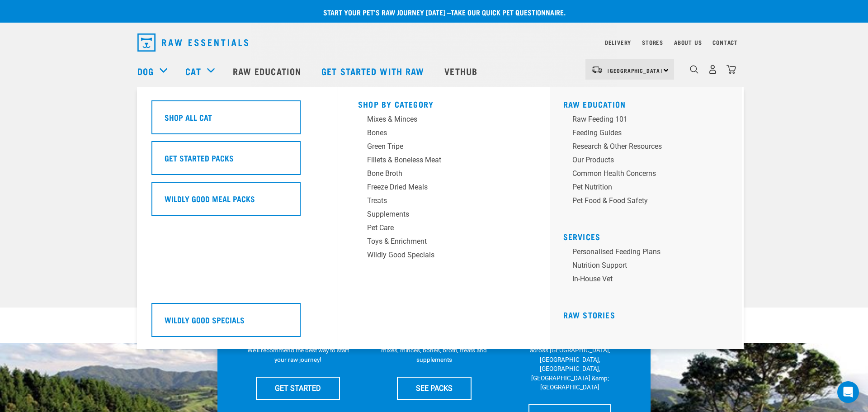 The width and height of the screenshot is (868, 412). Describe the element at coordinates (508, 12) in the screenshot. I see `a: take our quick pet questionnaire.` at that location.